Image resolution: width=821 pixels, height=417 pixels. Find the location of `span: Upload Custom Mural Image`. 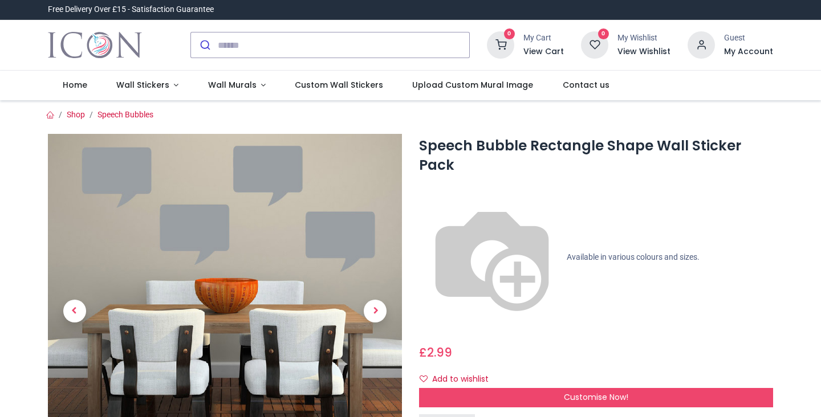

span: Upload Custom Mural Image is located at coordinates (472, 85).